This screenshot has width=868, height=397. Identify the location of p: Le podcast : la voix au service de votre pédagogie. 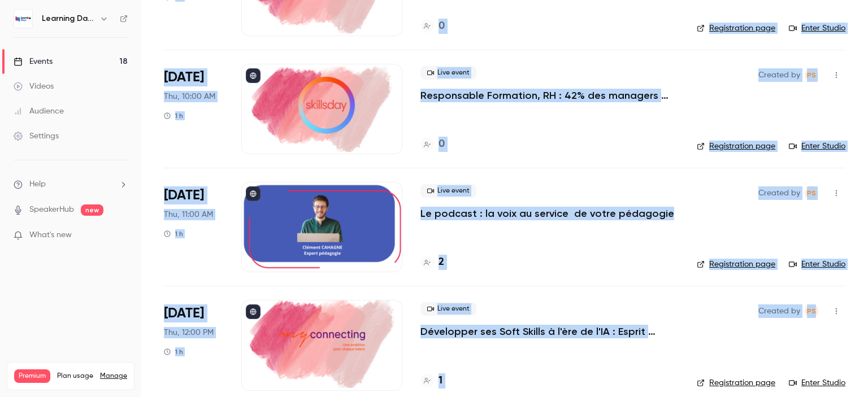
(547, 213).